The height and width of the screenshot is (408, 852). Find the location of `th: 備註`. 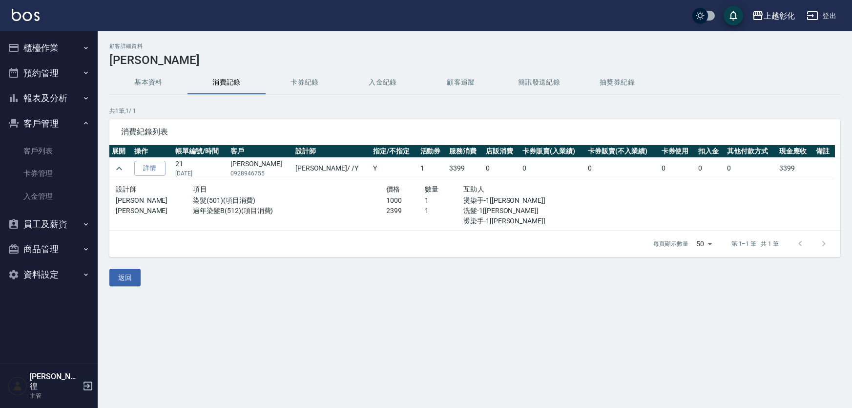

th: 備註 is located at coordinates (823, 151).